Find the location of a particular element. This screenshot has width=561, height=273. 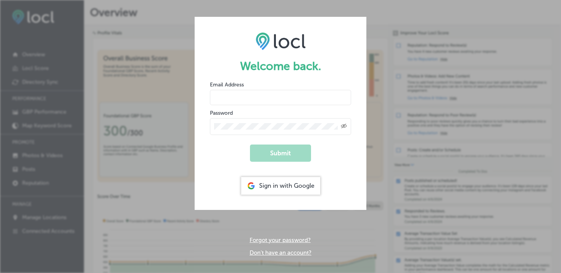

h1: Welcome back. is located at coordinates (281, 66).